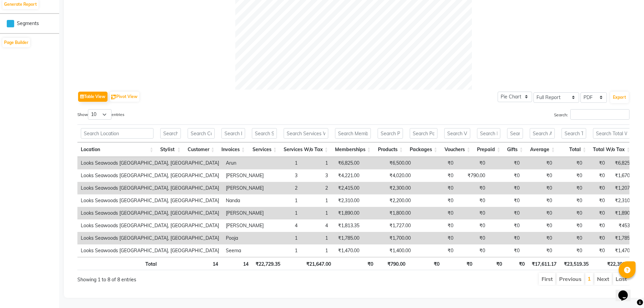 This screenshot has width=644, height=308. I want to click on td: 4, so click(316, 226).